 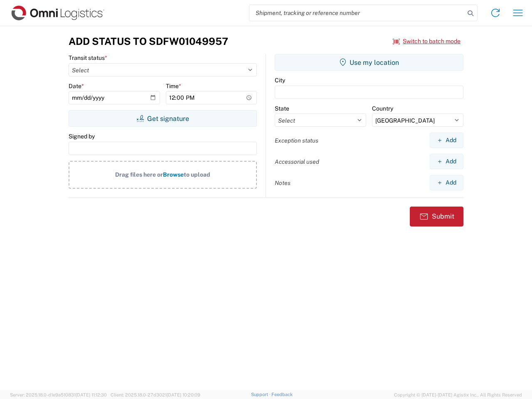 I want to click on button: Switch to batch mode, so click(x=426, y=41).